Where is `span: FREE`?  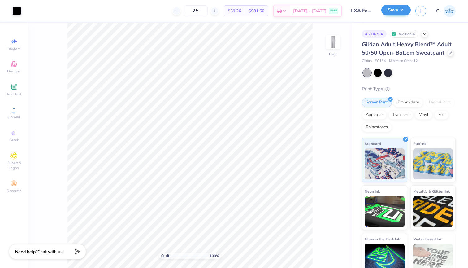 span: FREE is located at coordinates (333, 11).